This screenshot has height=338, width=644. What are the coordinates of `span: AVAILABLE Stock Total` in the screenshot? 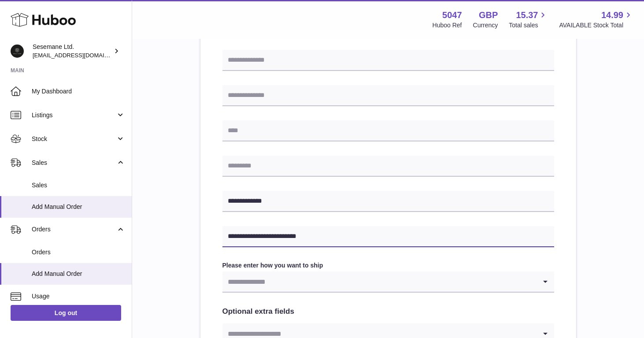 It's located at (596, 25).